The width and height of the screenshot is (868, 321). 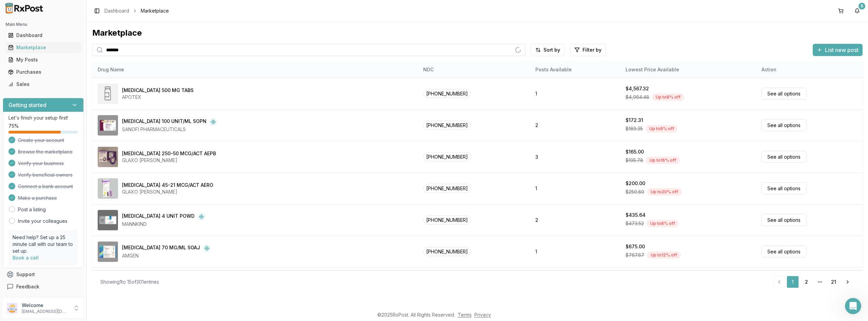 What do you see at coordinates (813, 281) in the screenshot?
I see `nav: pagination` at bounding box center [813, 281].